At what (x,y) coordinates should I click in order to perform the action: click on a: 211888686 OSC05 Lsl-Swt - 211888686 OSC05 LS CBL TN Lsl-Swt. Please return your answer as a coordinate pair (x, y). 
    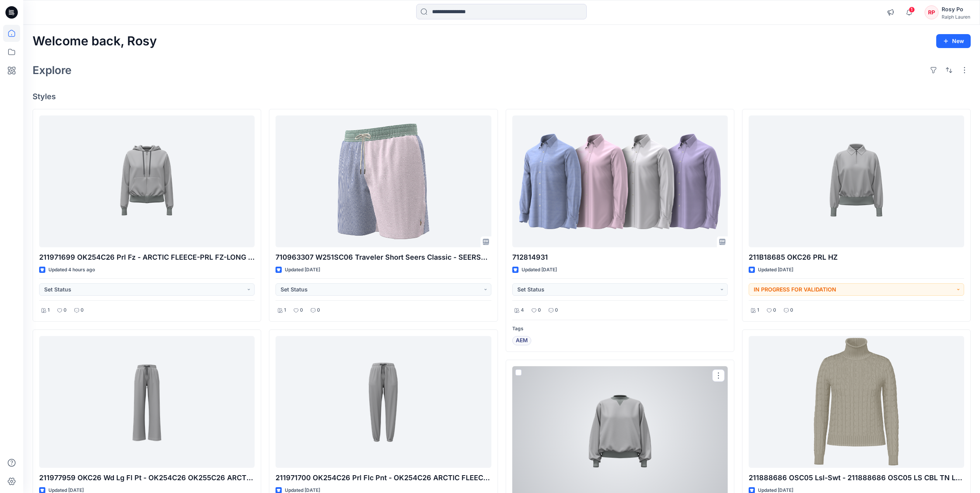
    Looking at the image, I should click on (856, 402).